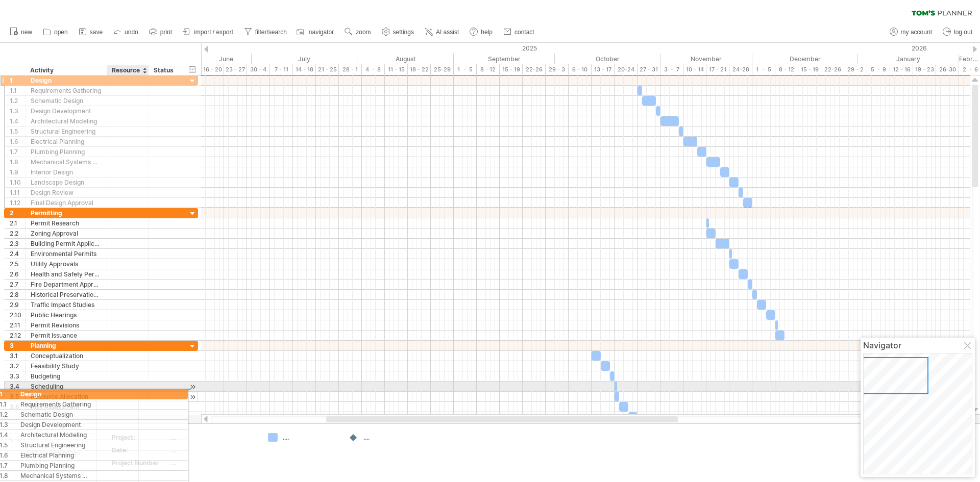  I want to click on a: AI assist, so click(442, 32).